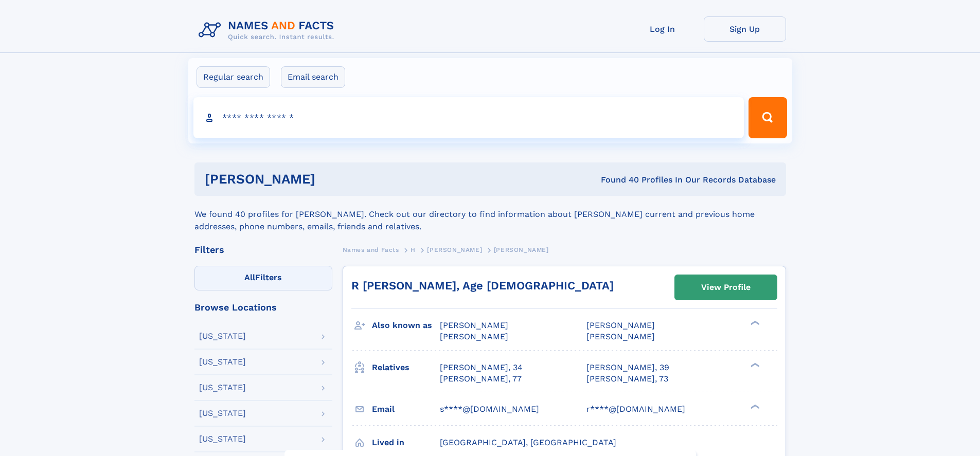 The image size is (980, 456). Describe the element at coordinates (617, 180) in the screenshot. I see `div: Found 40 Profiles In Our Records Database` at that location.